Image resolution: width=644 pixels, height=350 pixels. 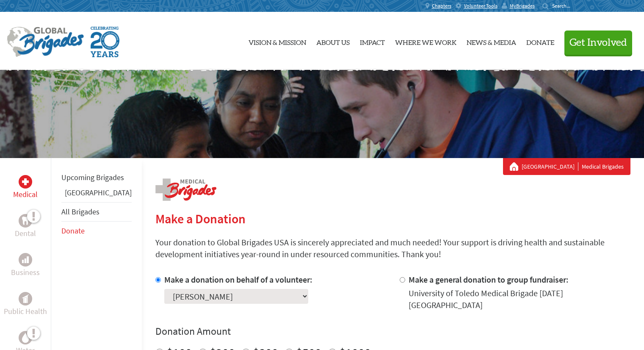 What do you see at coordinates (25, 266) in the screenshot?
I see `a: BusinessBusiness` at bounding box center [25, 266].